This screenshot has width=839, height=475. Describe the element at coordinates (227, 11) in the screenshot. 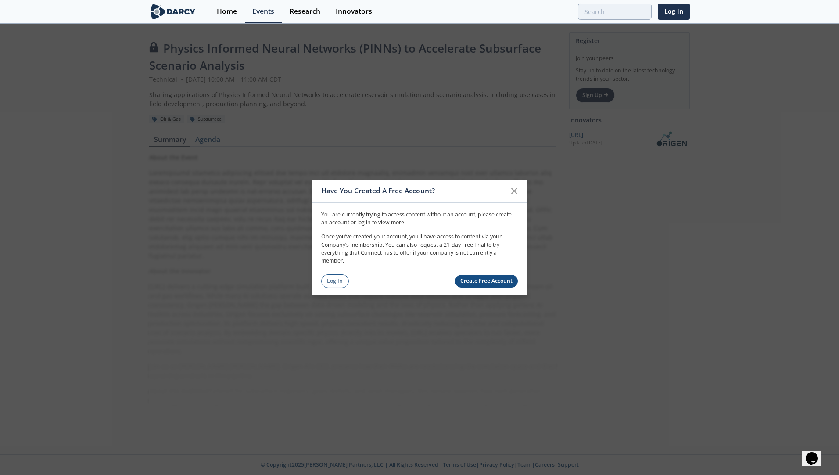

I see `div: Home` at that location.